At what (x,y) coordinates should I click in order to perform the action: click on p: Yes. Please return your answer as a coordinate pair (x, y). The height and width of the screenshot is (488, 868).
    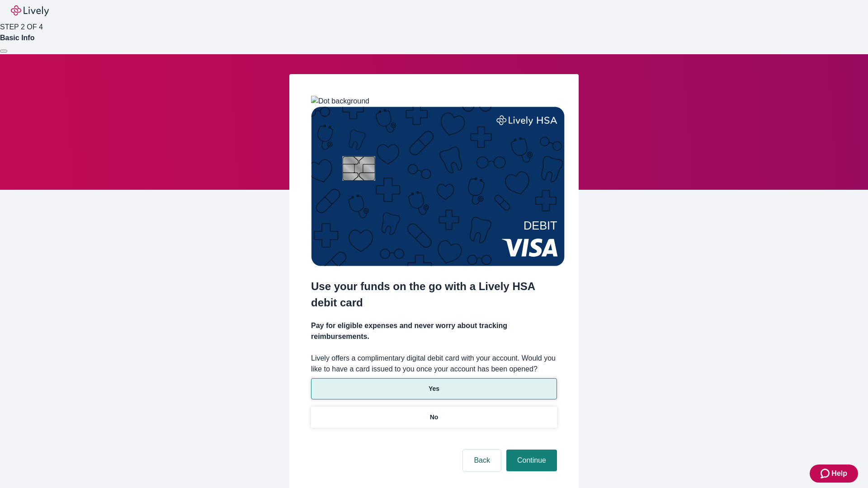
    Looking at the image, I should click on (434, 389).